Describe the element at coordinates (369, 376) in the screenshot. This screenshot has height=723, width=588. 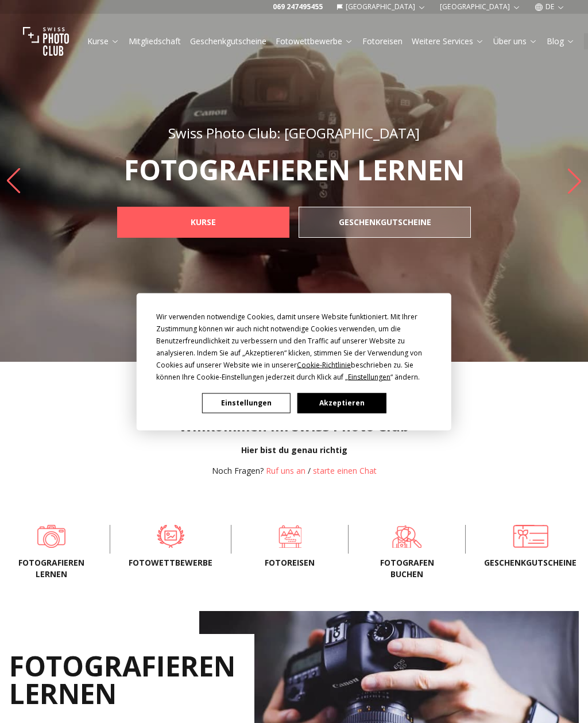
I see `span: Einstellungen` at that location.